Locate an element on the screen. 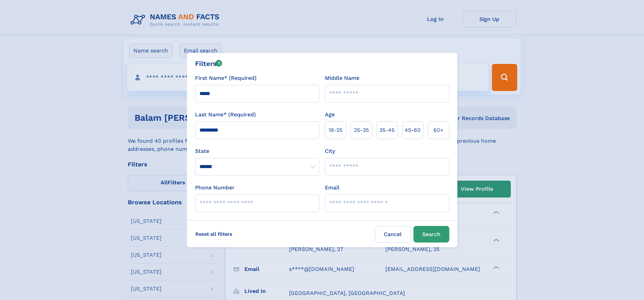 The image size is (644, 300). span: 45‑60 is located at coordinates (413, 130).